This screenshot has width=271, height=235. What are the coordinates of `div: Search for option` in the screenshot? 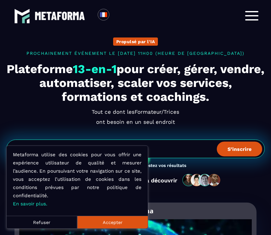 It's located at (117, 16).